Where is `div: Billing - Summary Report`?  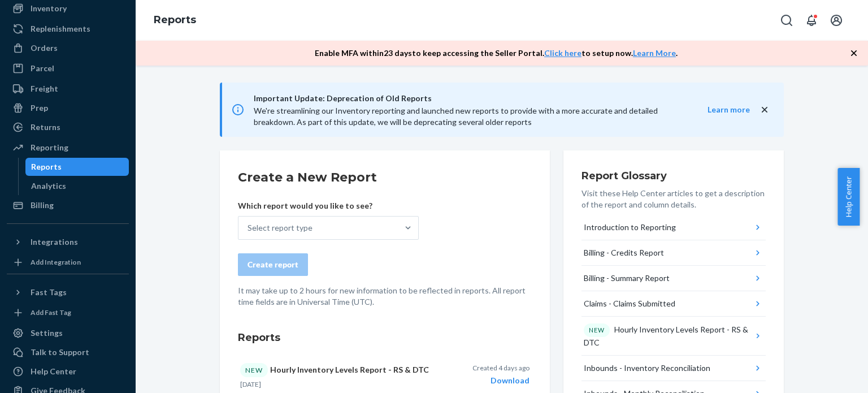
div: Billing - Summary Report is located at coordinates (627, 278).